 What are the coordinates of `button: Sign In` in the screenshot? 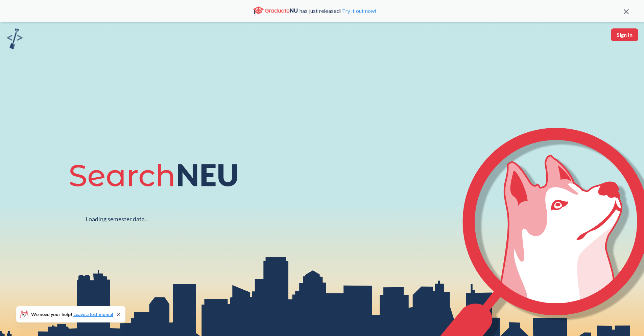 It's located at (624, 35).